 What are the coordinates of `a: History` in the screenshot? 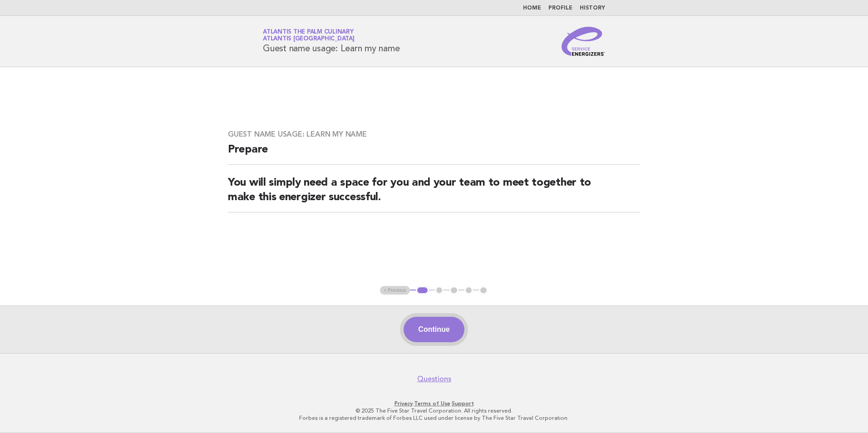 It's located at (592, 8).